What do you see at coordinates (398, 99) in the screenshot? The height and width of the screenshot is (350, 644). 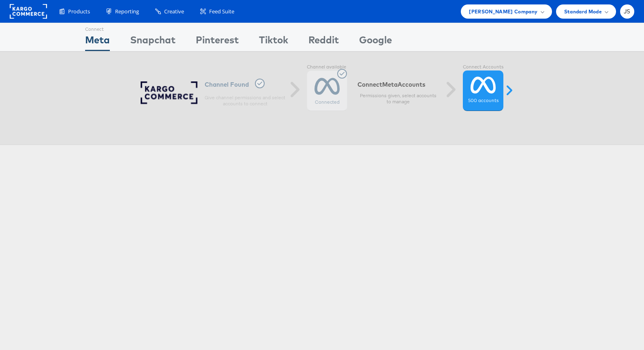 I see `p: Permissions given, select accounts to manage` at bounding box center [398, 99].